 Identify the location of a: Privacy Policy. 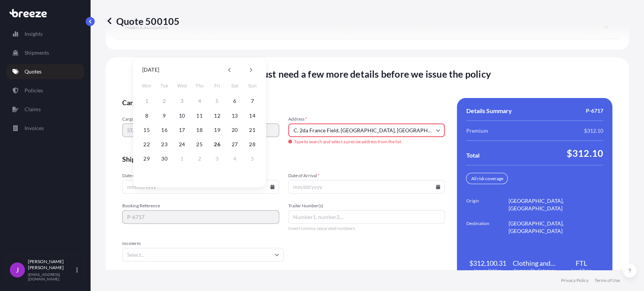
(574, 281).